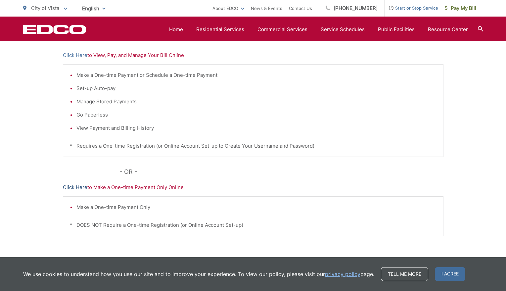 The width and height of the screenshot is (506, 291). I want to click on p: to View, Pay, and Manage Your Bill Online, so click(253, 55).